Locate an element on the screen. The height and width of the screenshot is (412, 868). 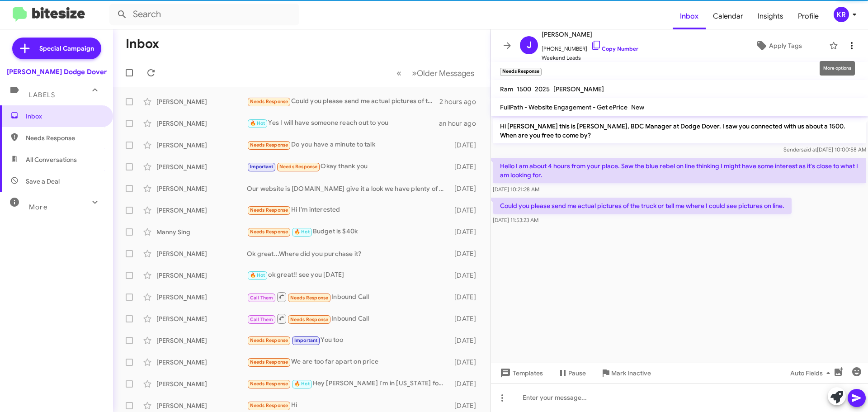
span: J is located at coordinates (529, 45).